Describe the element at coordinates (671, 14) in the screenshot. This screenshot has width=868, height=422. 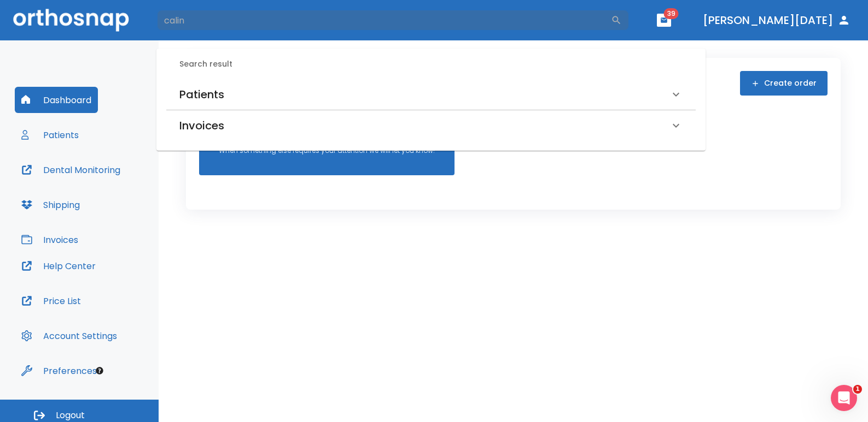
I see `span: 39` at that location.